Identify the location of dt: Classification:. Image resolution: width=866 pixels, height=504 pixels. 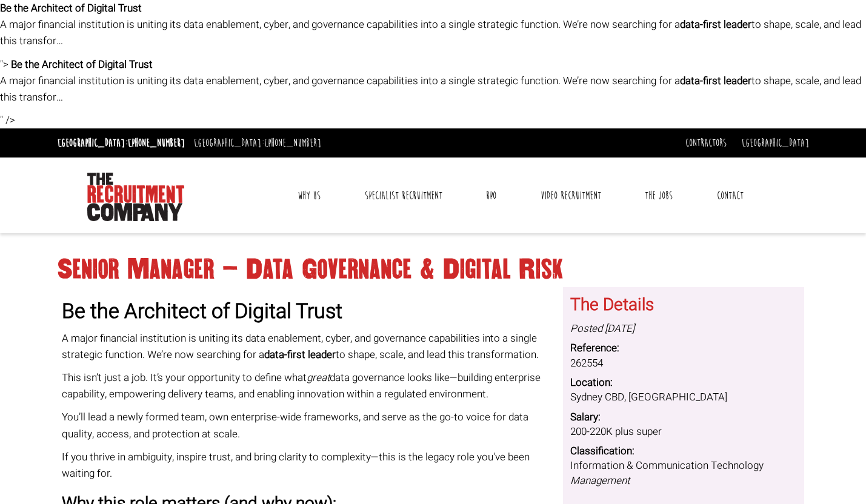
(684, 451).